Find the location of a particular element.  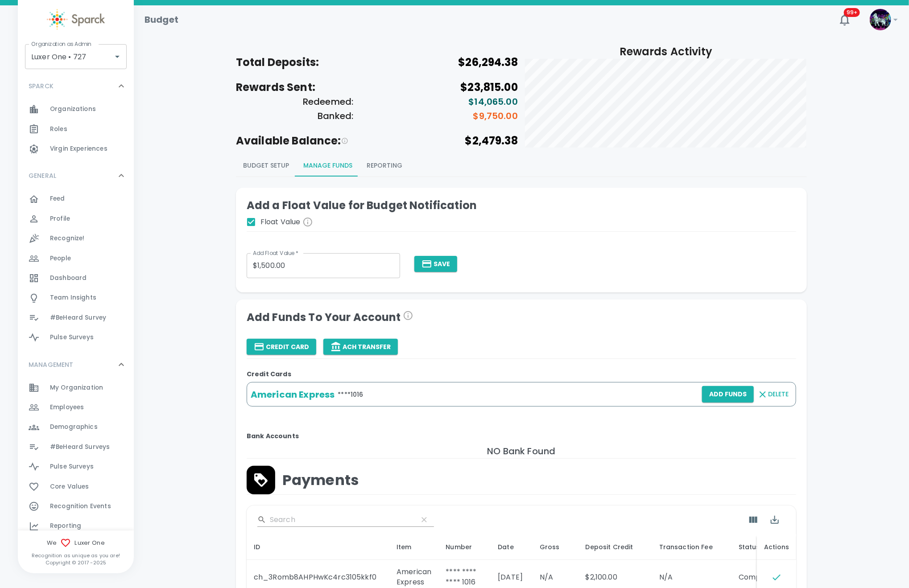

div: Reporting is located at coordinates (76, 526).